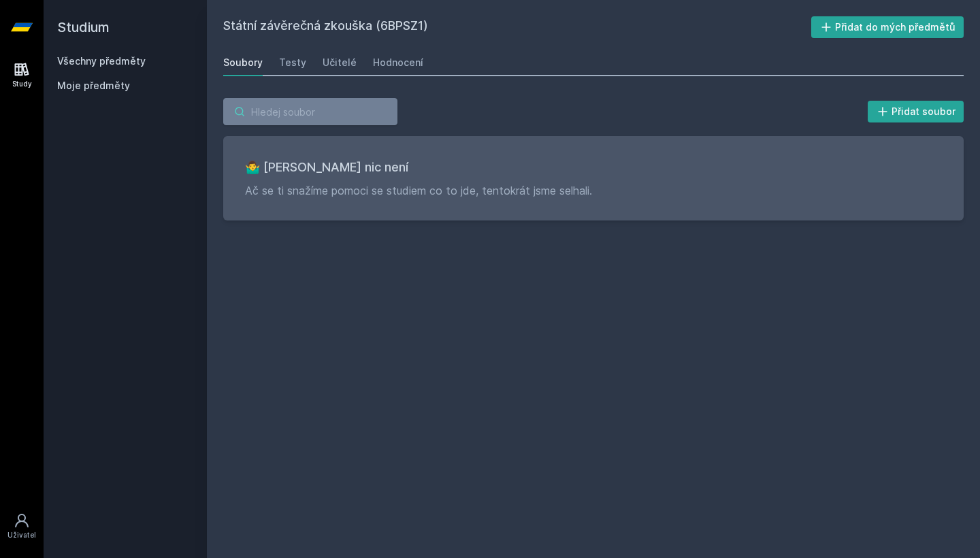 This screenshot has height=558, width=980. I want to click on a: Všechny předměty, so click(101, 60).